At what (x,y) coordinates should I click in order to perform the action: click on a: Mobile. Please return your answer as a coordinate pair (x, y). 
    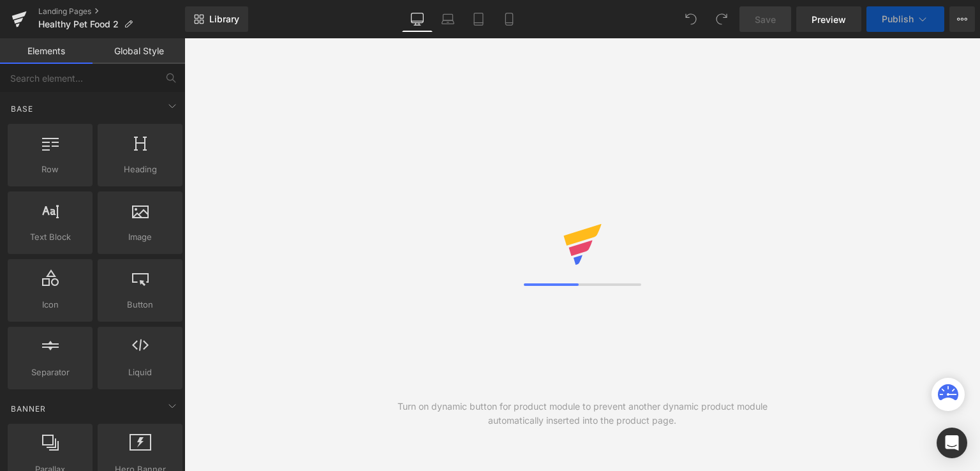
    Looking at the image, I should click on (509, 19).